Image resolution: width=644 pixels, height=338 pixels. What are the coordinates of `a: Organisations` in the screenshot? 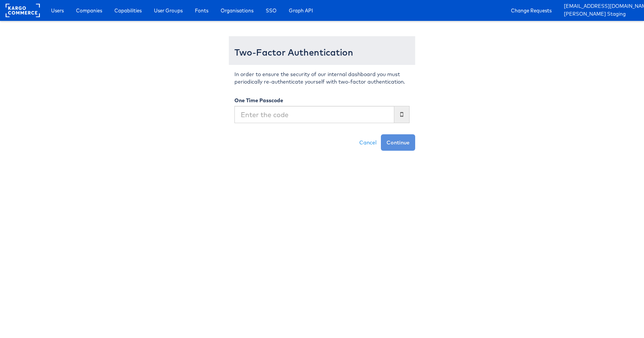 It's located at (237, 11).